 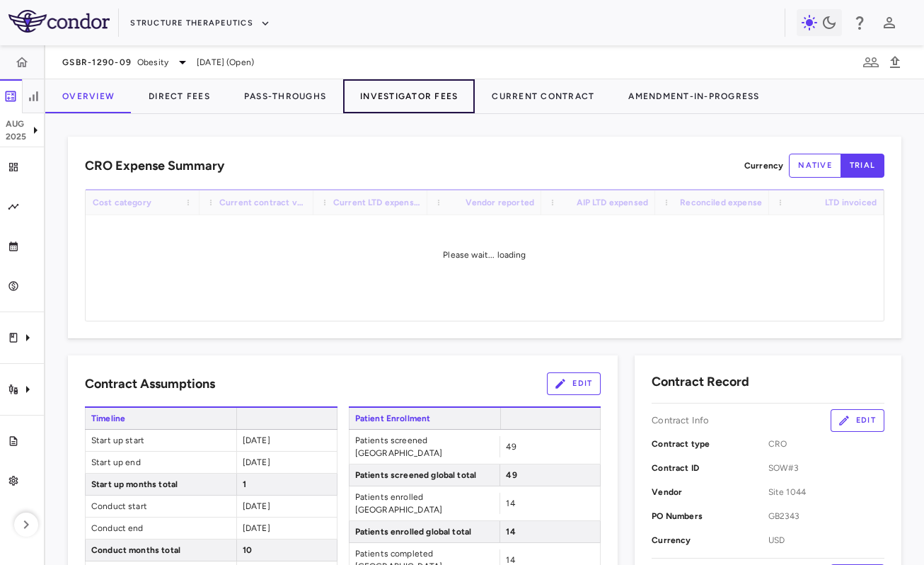 I want to click on span: Patients screened global total, so click(x=424, y=475).